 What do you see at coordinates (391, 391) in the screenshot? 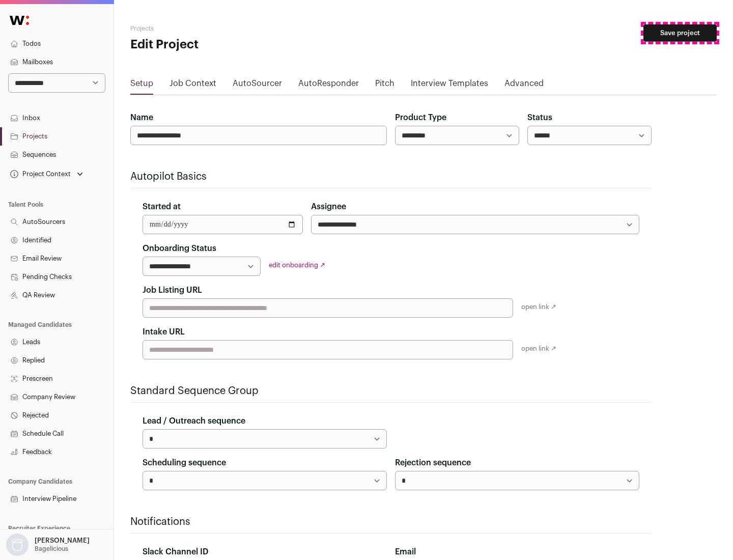
I see `h2: Standard Sequence Group` at bounding box center [391, 391].